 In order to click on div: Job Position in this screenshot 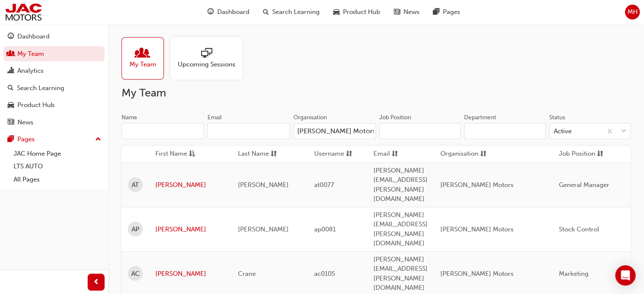, I will do `click(395, 118)`.